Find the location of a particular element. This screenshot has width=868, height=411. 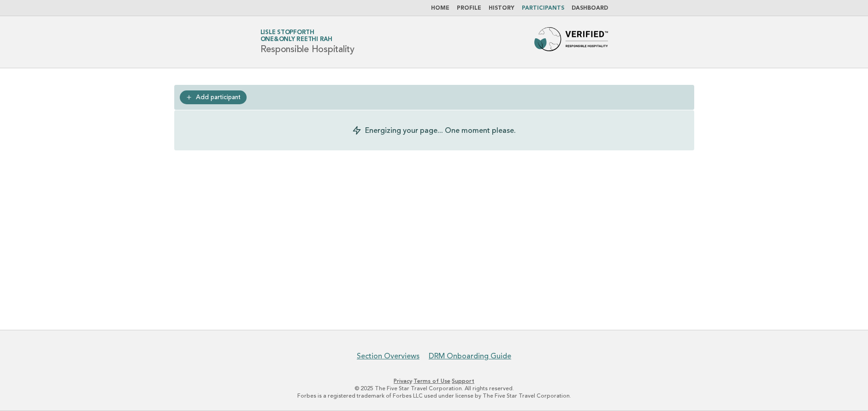

p: © 2025 The Five Star Travel Corporation. All rights reserved. is located at coordinates (434, 388).